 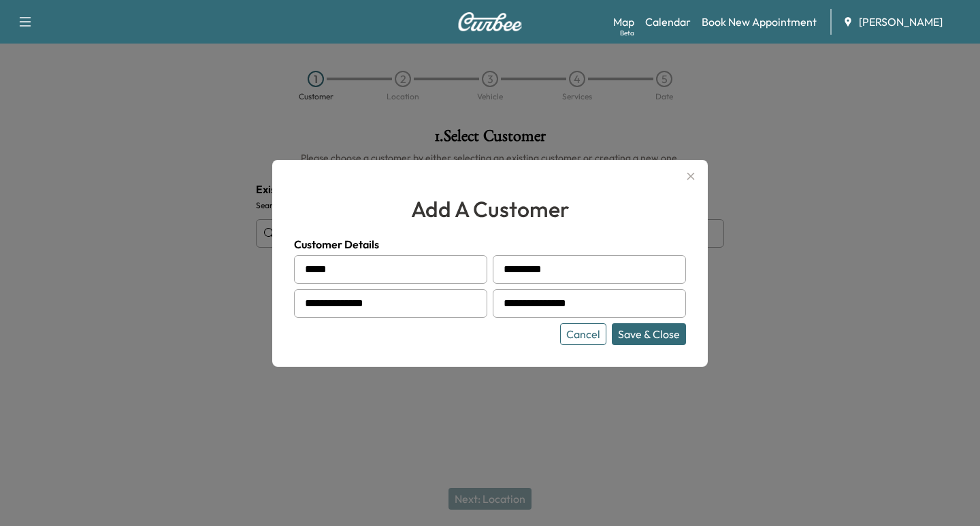 I want to click on a: MapBeta, so click(x=623, y=22).